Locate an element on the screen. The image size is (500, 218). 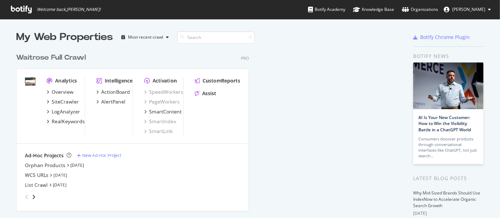
a: Waitrose Full Crawl is located at coordinates (52, 58).